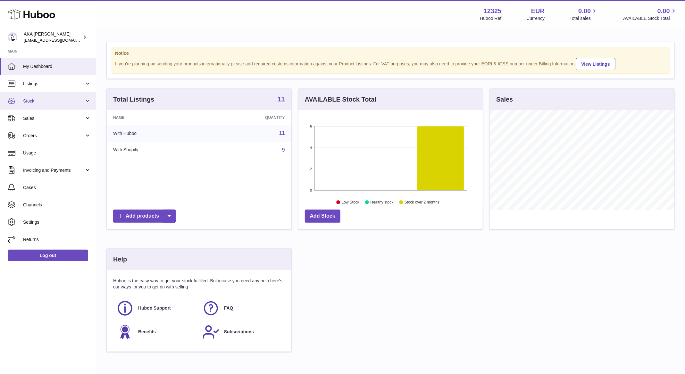 Image resolution: width=685 pixels, height=374 pixels. What do you see at coordinates (536, 18) in the screenshot?
I see `div: Currency` at bounding box center [536, 18].